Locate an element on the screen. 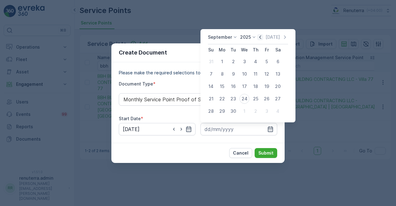  div: 24 is located at coordinates (244, 99).